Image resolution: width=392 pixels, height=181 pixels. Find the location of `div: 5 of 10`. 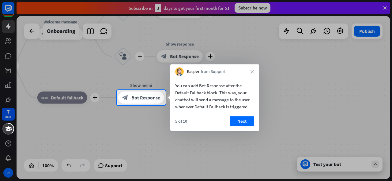

div: 5 of 10 is located at coordinates (181, 121).